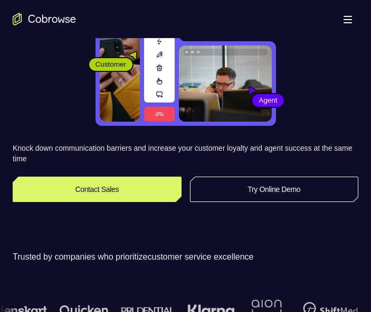 This screenshot has height=312, width=371. Describe the element at coordinates (111, 64) in the screenshot. I see `span: Customer` at that location.